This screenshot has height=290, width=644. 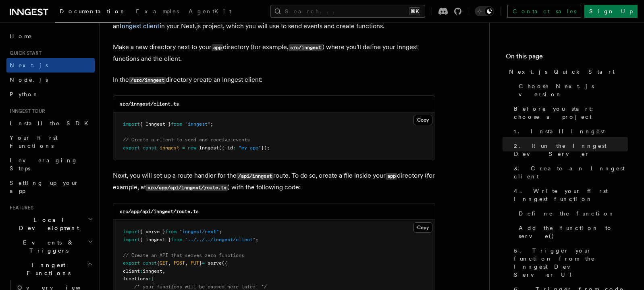 What do you see at coordinates (220, 240) in the screenshot?
I see `span: "../../../inngest/client"` at bounding box center [220, 240].